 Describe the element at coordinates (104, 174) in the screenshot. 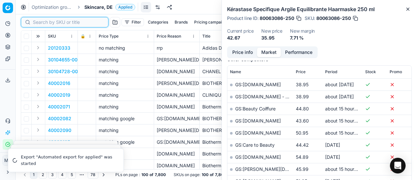

I see `button: Go to next page` at that location.